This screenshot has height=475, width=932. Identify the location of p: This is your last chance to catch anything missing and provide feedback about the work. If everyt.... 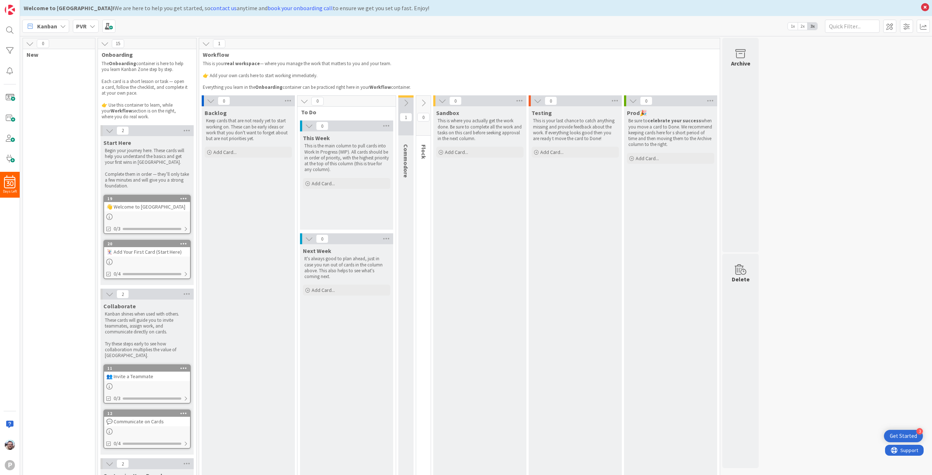
(575, 130).